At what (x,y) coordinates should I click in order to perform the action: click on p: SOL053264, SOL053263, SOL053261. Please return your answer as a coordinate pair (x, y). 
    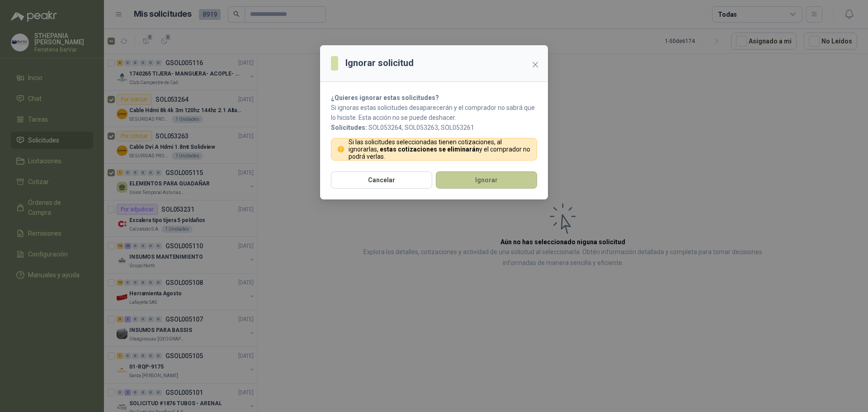
    Looking at the image, I should click on (434, 128).